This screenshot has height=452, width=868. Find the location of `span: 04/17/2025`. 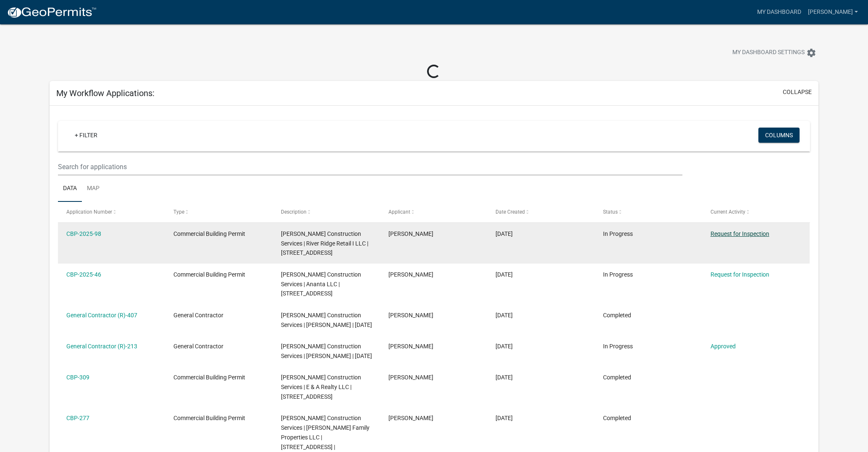

span: 04/17/2025 is located at coordinates (504, 275).